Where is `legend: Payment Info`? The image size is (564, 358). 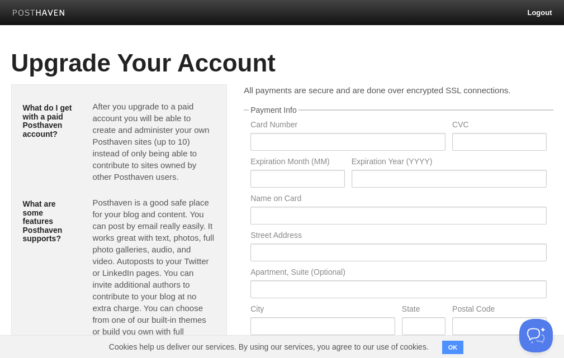
legend: Payment Info is located at coordinates (273, 110).